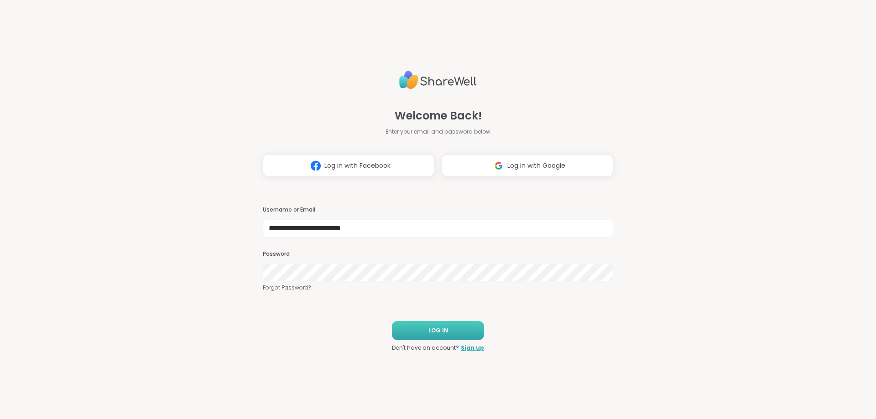 The height and width of the screenshot is (419, 876). I want to click on span: Don't have an account?, so click(425, 348).